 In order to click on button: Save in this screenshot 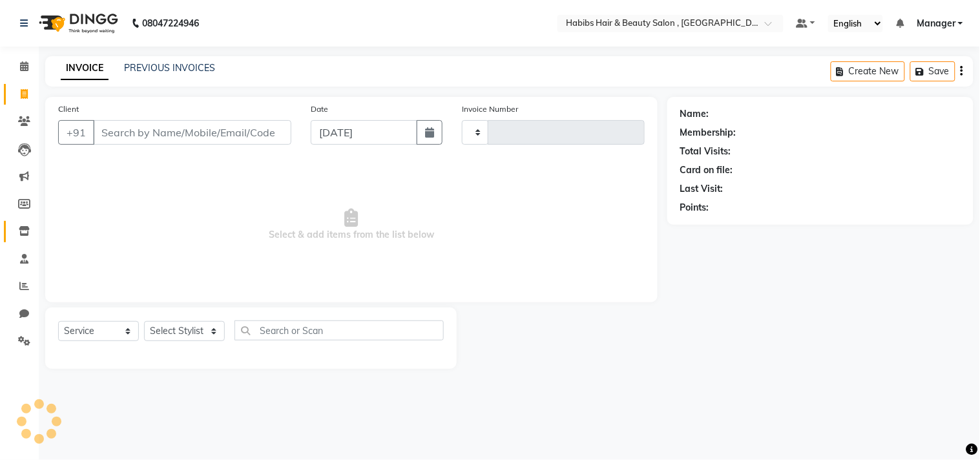, I will do `click(933, 71)`.